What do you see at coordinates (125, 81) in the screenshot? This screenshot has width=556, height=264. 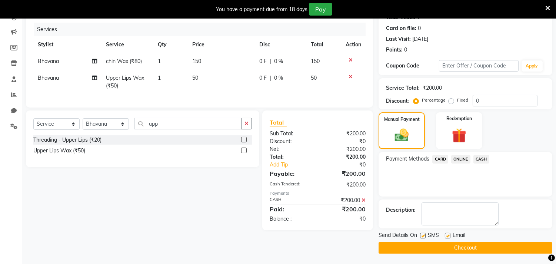 I see `span: Upper Lips Wax (₹50)` at bounding box center [125, 81].